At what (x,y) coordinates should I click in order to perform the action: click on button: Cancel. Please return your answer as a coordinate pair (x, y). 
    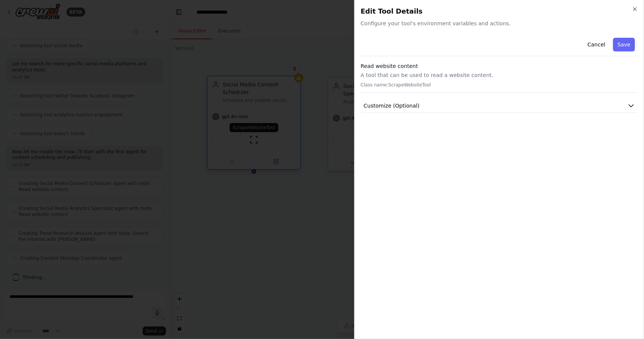
    Looking at the image, I should click on (596, 45).